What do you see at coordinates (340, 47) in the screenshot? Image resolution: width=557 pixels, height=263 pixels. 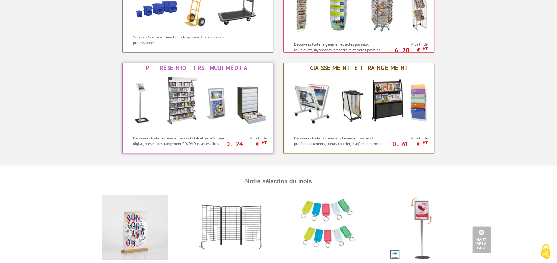 I see `p: Découvrez toute la gamme : échelles journaux, tourniquets, rayonnages, présentoirs et cartes post...` at bounding box center [340, 47].